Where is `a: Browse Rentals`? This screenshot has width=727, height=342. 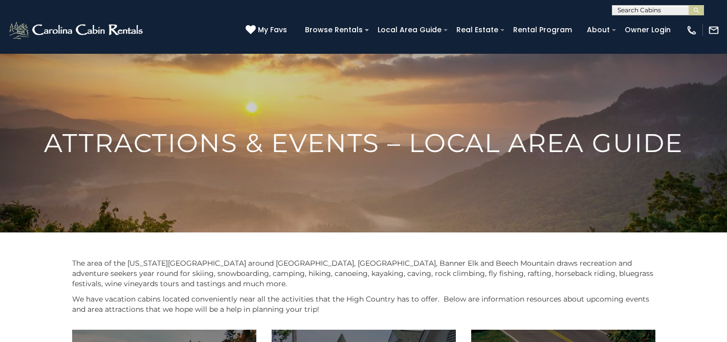 a: Browse Rentals is located at coordinates (334, 30).